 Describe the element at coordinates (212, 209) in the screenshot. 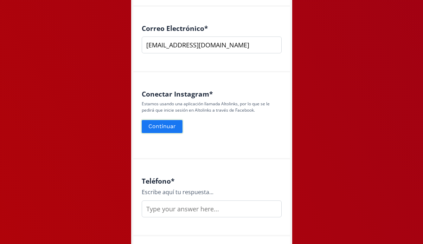

I see `input: Type your answer here...` at that location.